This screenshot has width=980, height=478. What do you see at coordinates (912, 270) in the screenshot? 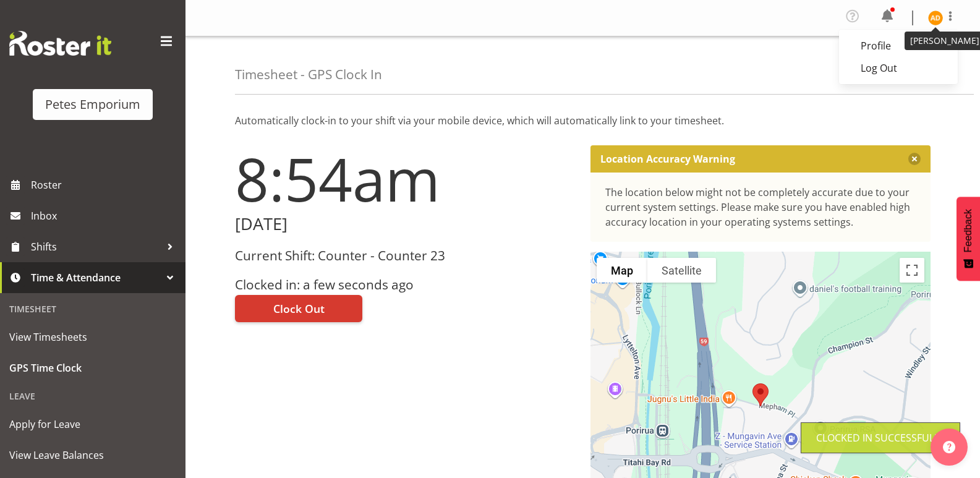
I see `button: Toggle fullscreen view` at bounding box center [912, 270].